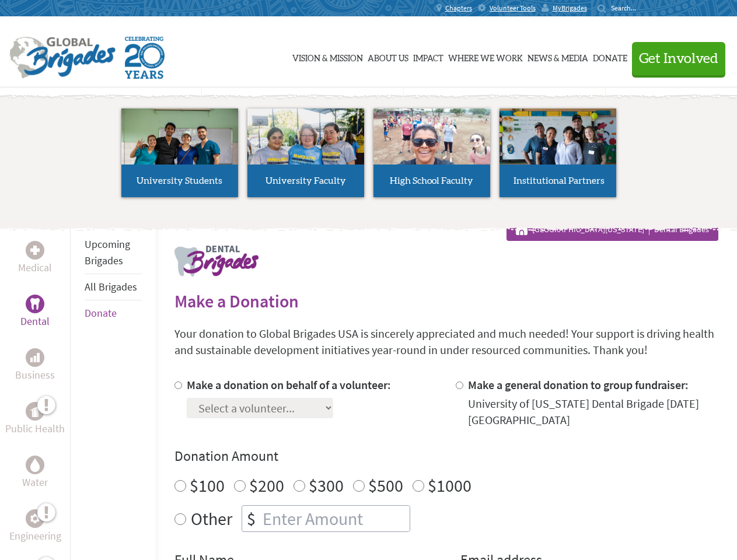 This screenshot has height=560, width=737. What do you see at coordinates (459, 8) in the screenshot?
I see `span: Chapters` at bounding box center [459, 8].